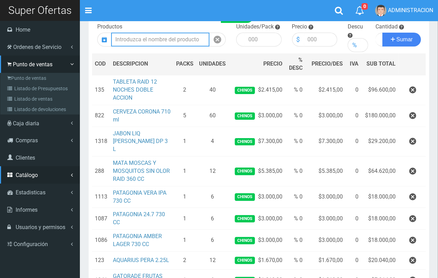 This screenshot has width=438, height=278. I want to click on a: PATAGONIA VERA IPA 730 CC, so click(140, 197).